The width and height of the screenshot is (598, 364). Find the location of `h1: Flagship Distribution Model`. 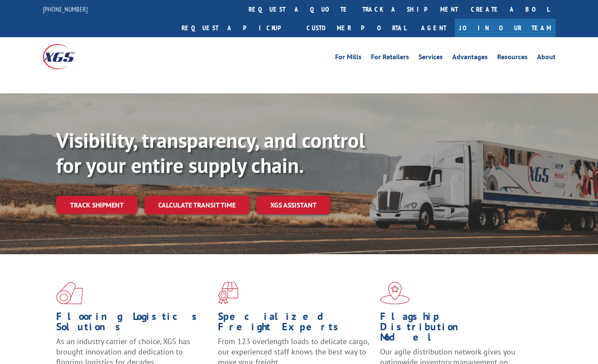

h1: Flagship Distribution Model is located at coordinates (457, 329).